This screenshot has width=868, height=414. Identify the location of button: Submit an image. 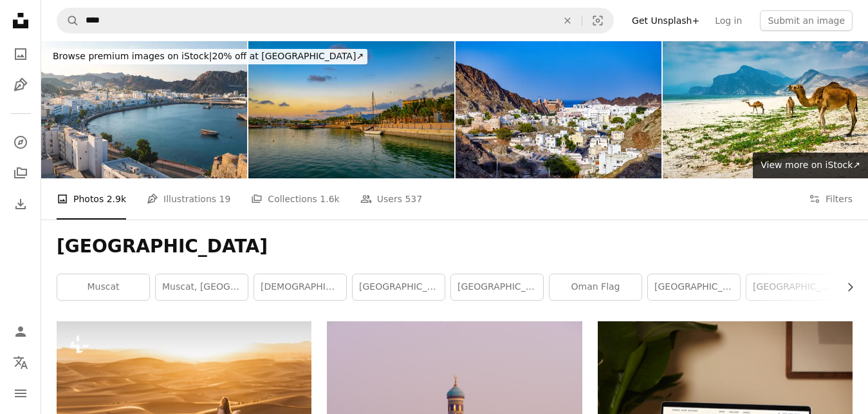
(807, 20).